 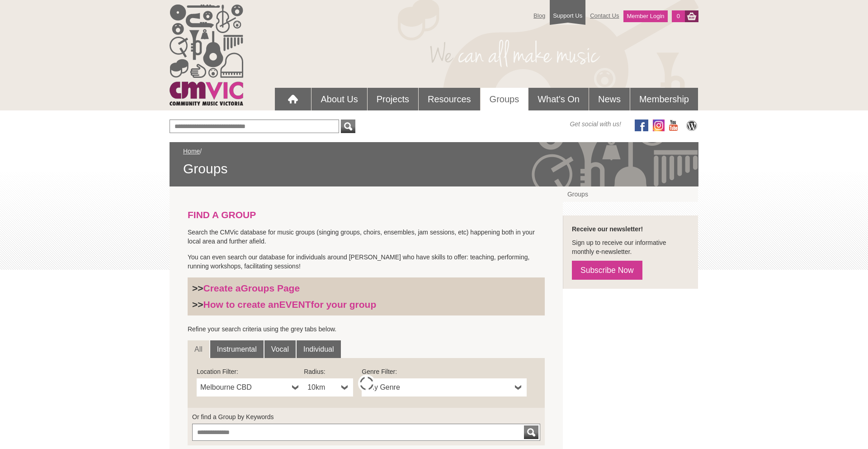 I want to click on p: Sign up to receive our informative monthly e-newsletter., so click(x=630, y=247).